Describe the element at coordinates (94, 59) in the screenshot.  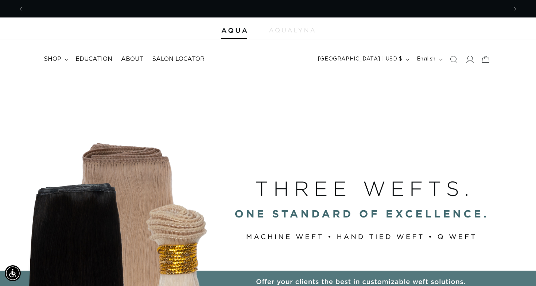
I see `a: Education` at that location.